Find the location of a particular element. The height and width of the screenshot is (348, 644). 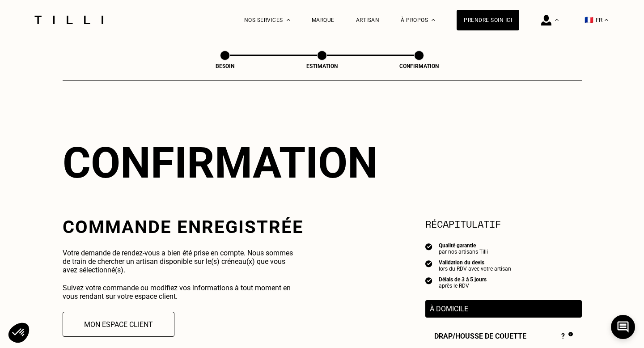

div: Prendre soin ici is located at coordinates (488, 20).